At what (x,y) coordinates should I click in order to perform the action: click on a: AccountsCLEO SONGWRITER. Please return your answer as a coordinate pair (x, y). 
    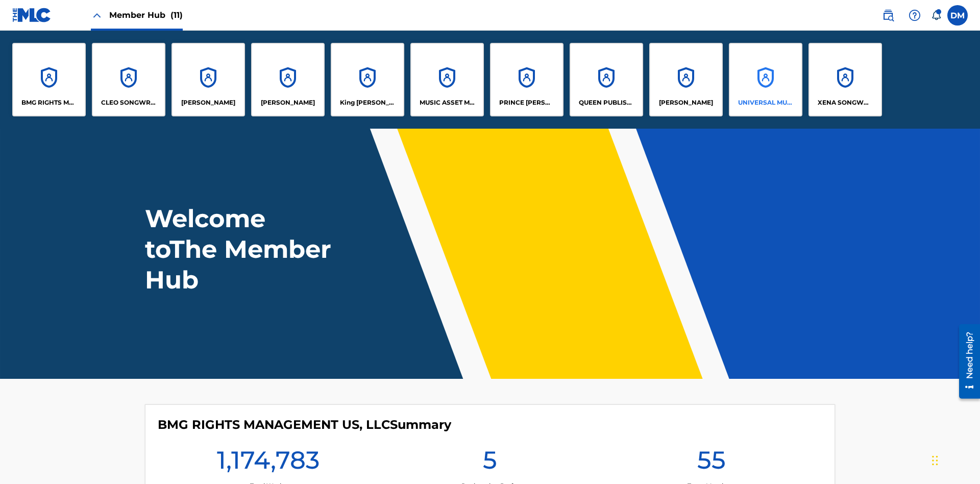
    Looking at the image, I should click on (129, 80).